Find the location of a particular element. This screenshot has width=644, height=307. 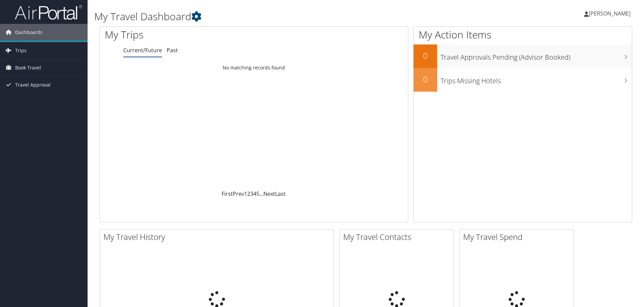

h1: My Action Items is located at coordinates (523, 35).